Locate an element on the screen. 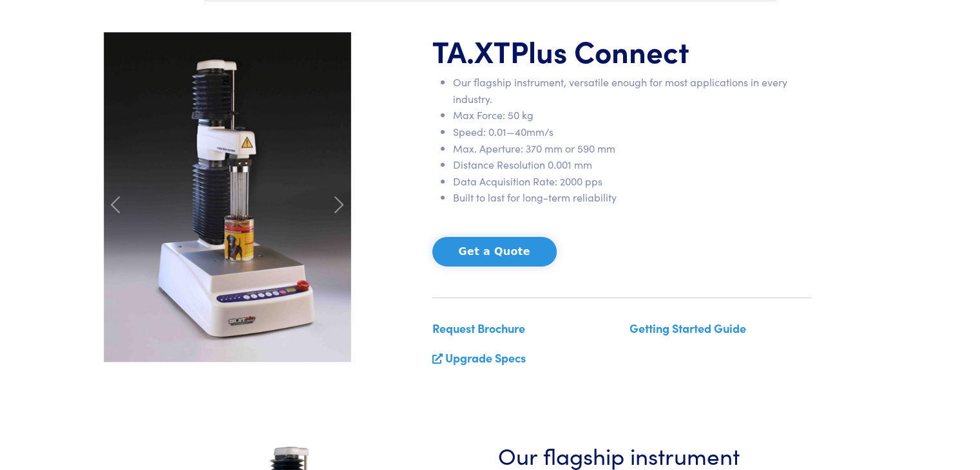 This screenshot has height=470, width=980. li: Speed: 0.01—40mm/s is located at coordinates (632, 132).